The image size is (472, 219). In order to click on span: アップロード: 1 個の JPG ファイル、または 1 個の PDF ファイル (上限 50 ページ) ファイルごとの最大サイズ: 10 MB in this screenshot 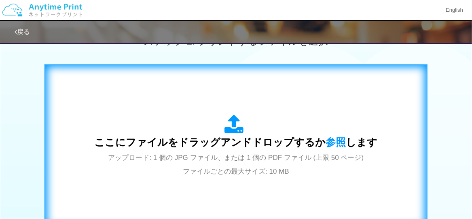, I will do `click(236, 164)`.